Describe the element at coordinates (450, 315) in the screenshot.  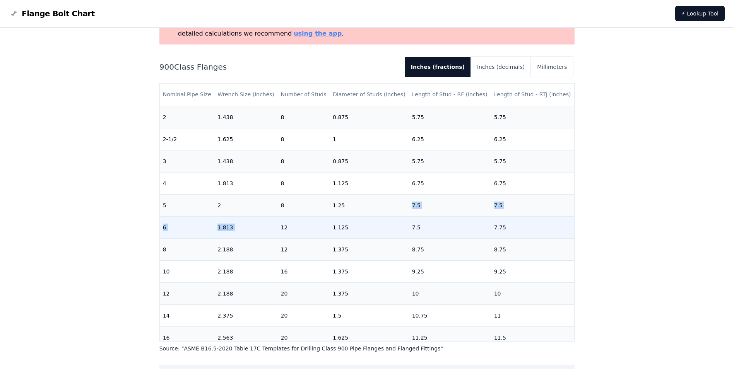
I see `td: 10.75` at that location.